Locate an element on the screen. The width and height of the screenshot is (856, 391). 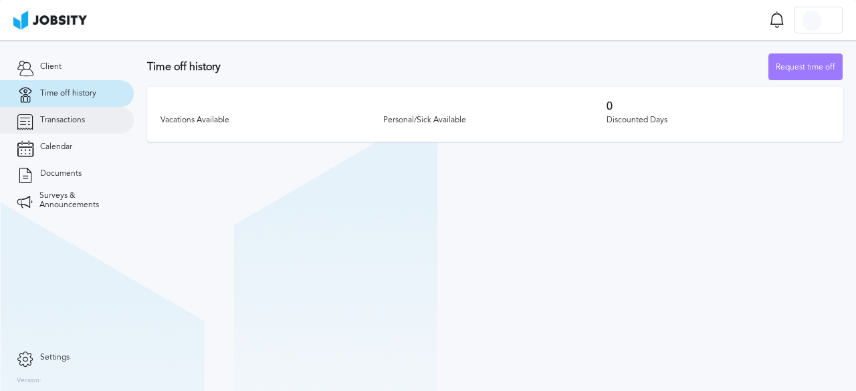
span: Time off history is located at coordinates (68, 94).